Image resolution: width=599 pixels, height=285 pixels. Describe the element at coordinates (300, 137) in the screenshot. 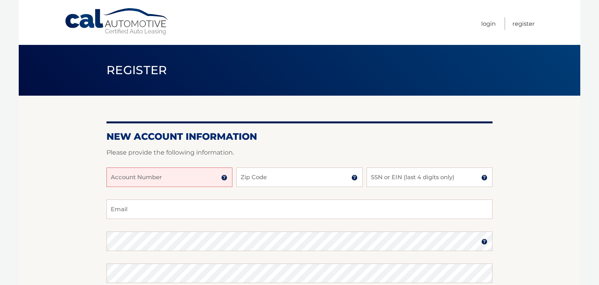

I see `h2: New Account Information` at that location.